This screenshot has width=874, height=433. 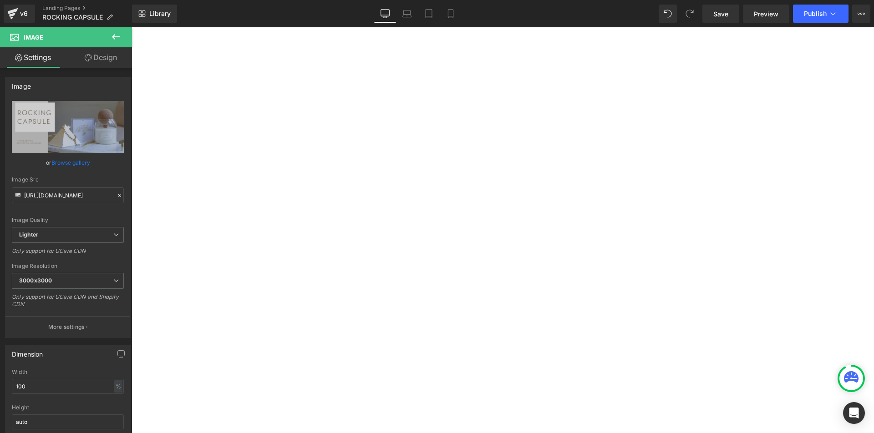 What do you see at coordinates (385, 14) in the screenshot?
I see `a: Desktop` at bounding box center [385, 14].